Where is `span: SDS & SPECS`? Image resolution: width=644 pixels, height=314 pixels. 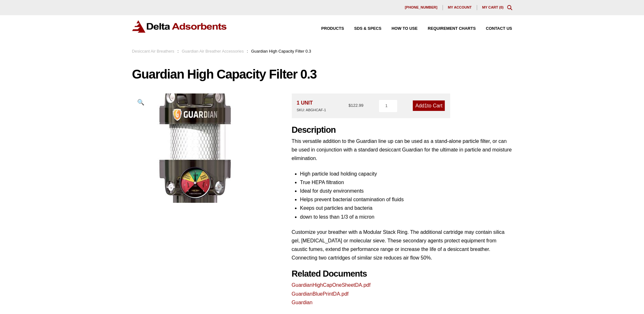 span: SDS & SPECS is located at coordinates (368, 28).